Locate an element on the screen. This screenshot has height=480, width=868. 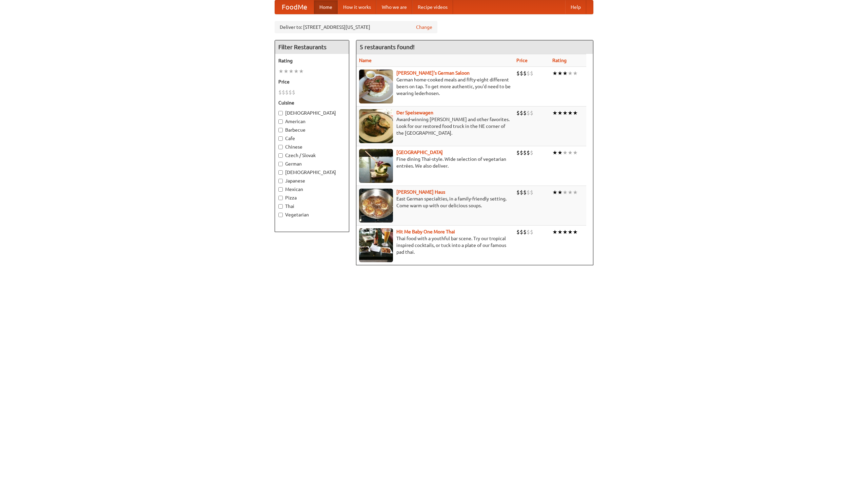
a: Recipe videos is located at coordinates (433, 7).